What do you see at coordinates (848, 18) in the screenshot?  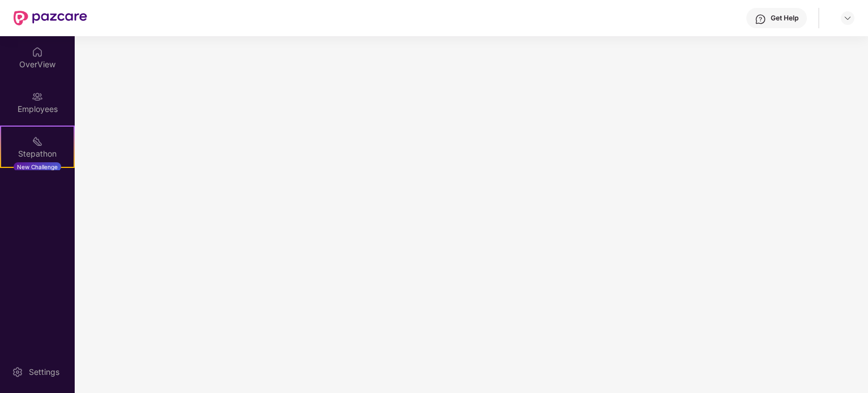 I see `img: svg+xml;base64,PHN2ZyBpZD0iRHJvcGRvd24tMzJ4MzIiIHhtbG5zPSJodHRwOi8vd3d3LnczLm9yZy8yMDAwL3N2ZyIgd2...` at bounding box center [848, 18].